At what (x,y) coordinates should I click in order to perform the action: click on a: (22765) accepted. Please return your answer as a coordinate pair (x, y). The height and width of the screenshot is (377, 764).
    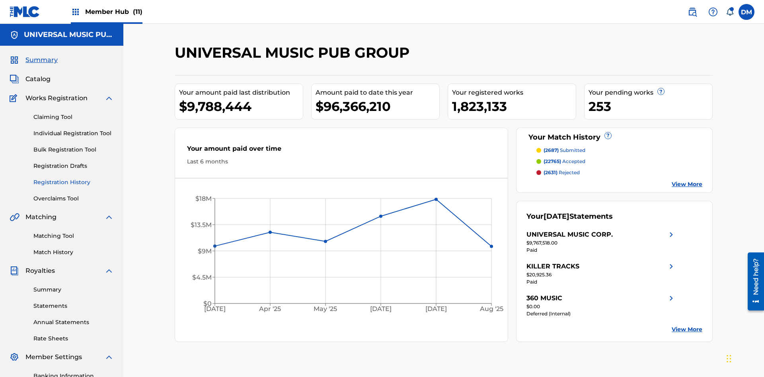
    Looking at the image, I should click on (619, 161).